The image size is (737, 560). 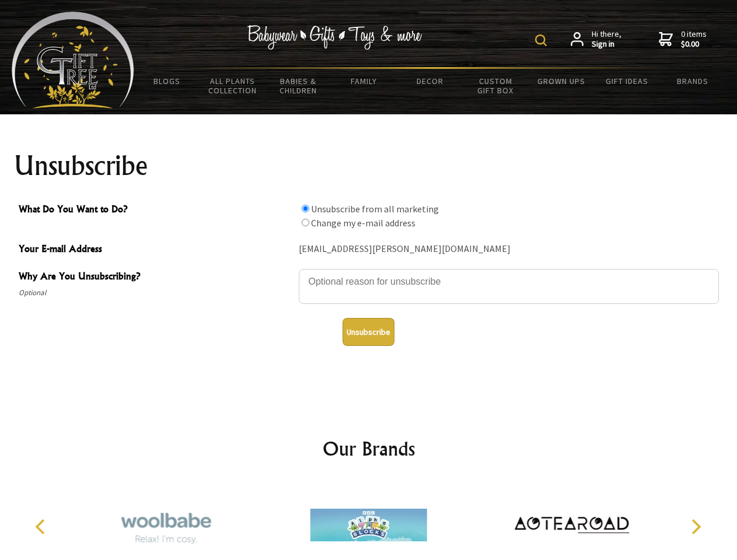 What do you see at coordinates (495, 86) in the screenshot?
I see `a: Custom Gift Box` at bounding box center [495, 86].